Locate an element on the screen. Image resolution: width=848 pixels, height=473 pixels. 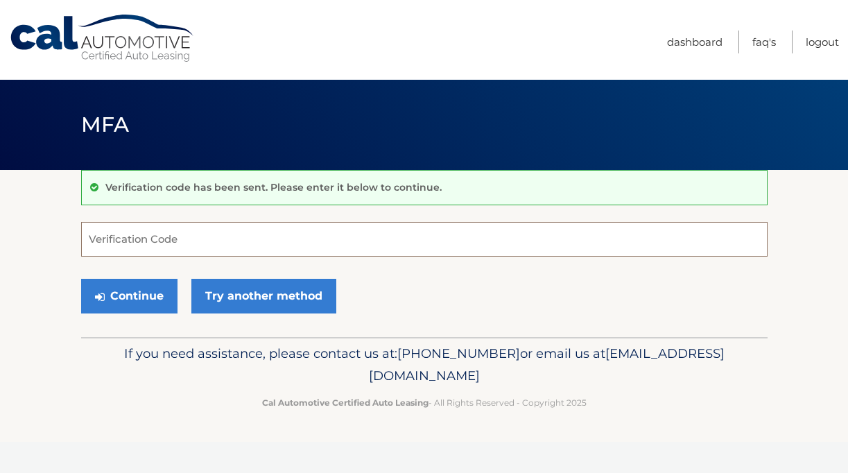
a: Cal Automotive is located at coordinates (103, 38).